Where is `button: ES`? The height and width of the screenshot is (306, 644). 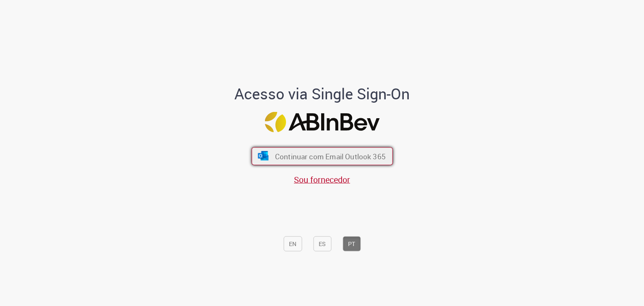 button: ES is located at coordinates (322, 244).